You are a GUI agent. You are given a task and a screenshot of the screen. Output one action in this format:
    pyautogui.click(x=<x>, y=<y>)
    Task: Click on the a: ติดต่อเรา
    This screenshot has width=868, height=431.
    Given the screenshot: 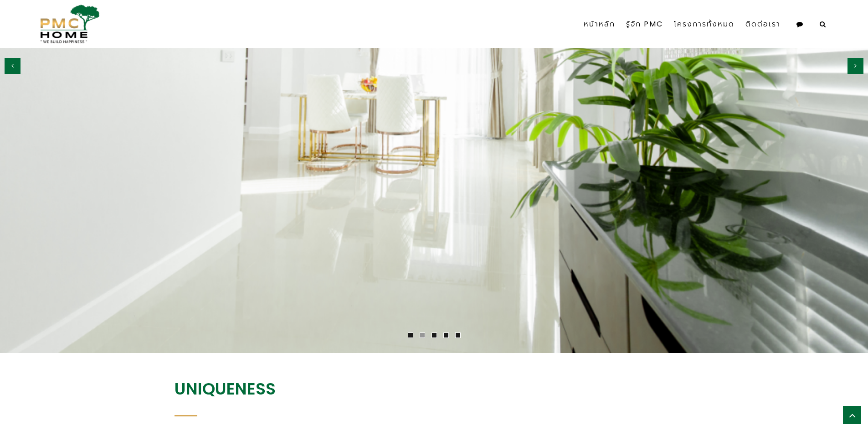 What is the action you would take?
    pyautogui.click(x=763, y=24)
    